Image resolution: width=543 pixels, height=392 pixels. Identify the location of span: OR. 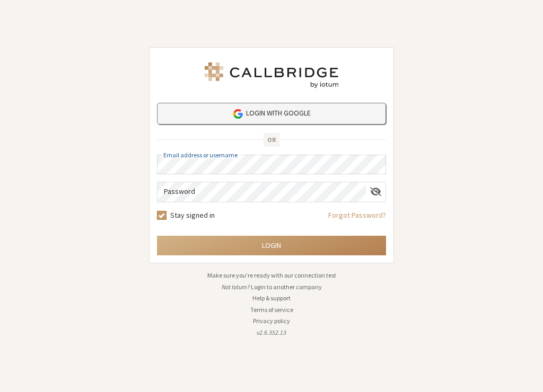
(272, 140).